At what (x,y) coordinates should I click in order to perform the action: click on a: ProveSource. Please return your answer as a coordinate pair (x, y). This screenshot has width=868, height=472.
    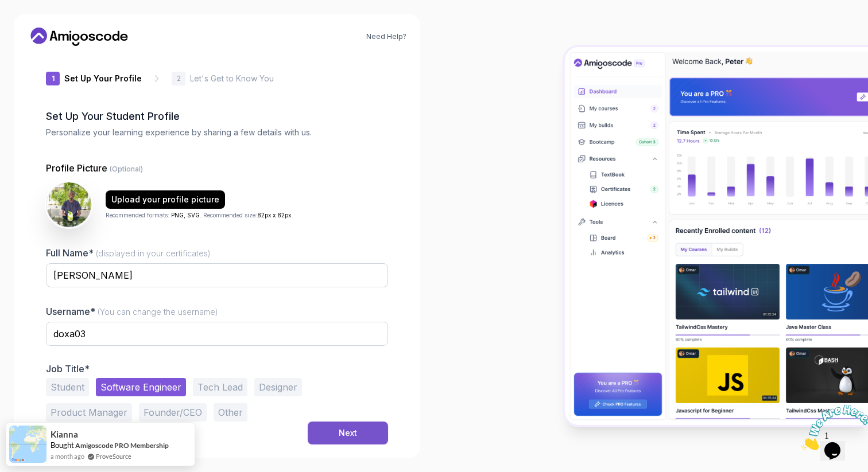
    Looking at the image, I should click on (114, 456).